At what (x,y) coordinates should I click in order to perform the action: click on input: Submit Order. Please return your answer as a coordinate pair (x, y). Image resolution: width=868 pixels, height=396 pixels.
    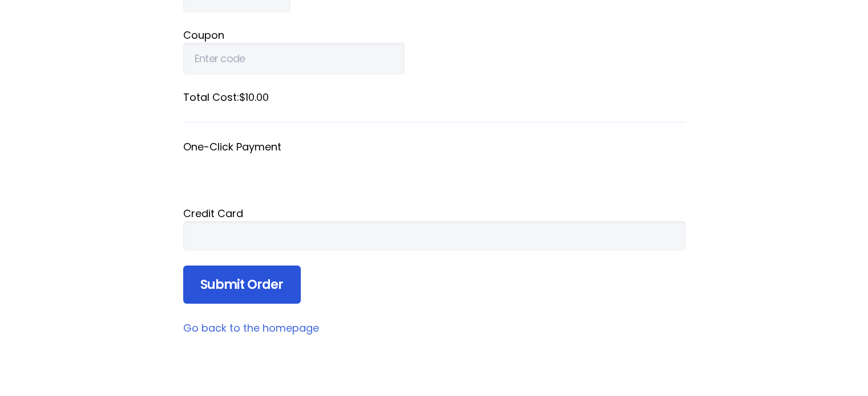
    Looking at the image, I should click on (242, 285).